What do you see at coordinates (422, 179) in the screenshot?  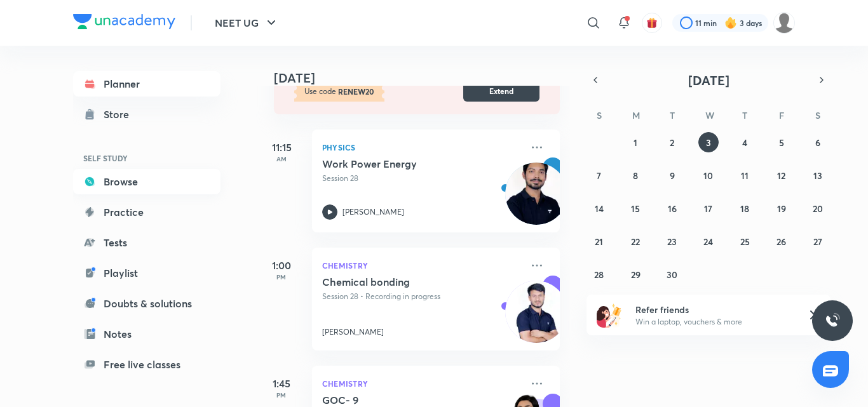 I see `p: Session 28` at bounding box center [422, 179].